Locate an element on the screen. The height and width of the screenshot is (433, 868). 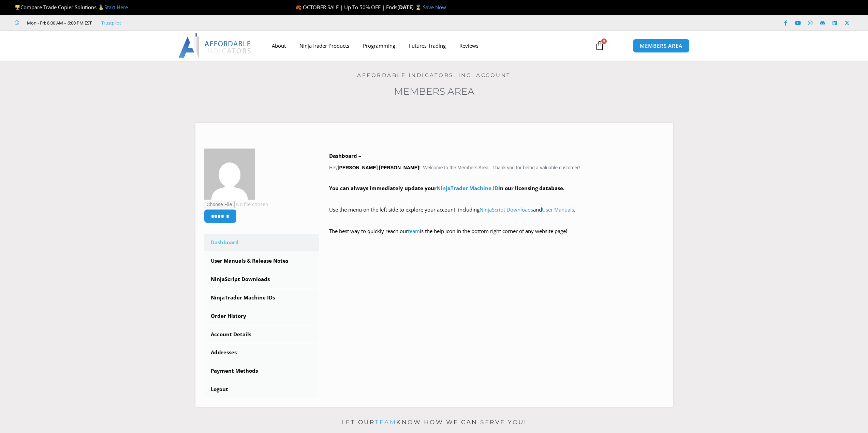
p: Use the menu on the left side to explore your account, including and . is located at coordinates (497, 215).